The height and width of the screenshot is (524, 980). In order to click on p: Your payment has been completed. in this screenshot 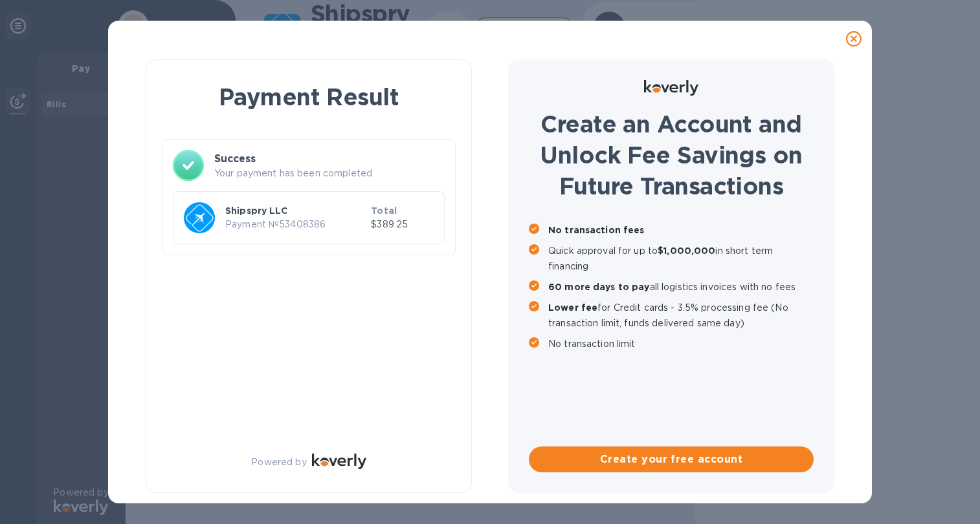, I will do `click(329, 173)`.